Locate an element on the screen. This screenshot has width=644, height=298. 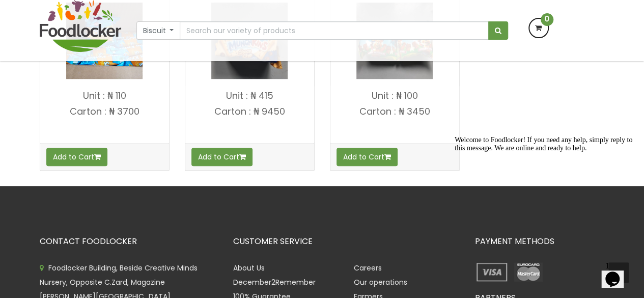
p: Unit : ₦ 100 is located at coordinates (395, 96).